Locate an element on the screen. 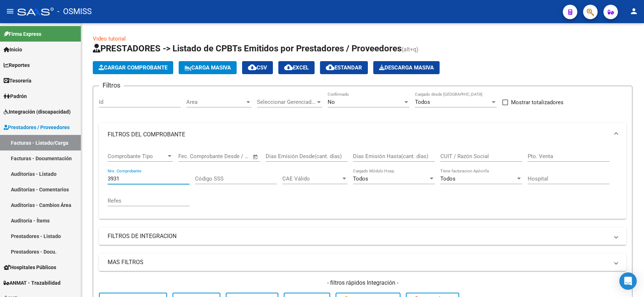  span: Area is located at coordinates (216, 102).